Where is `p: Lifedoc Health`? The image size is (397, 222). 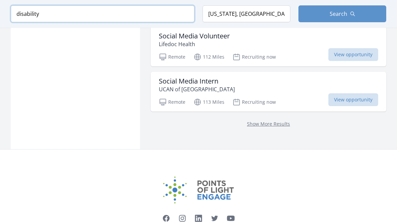
p: Lifedoc Health is located at coordinates (194, 44).